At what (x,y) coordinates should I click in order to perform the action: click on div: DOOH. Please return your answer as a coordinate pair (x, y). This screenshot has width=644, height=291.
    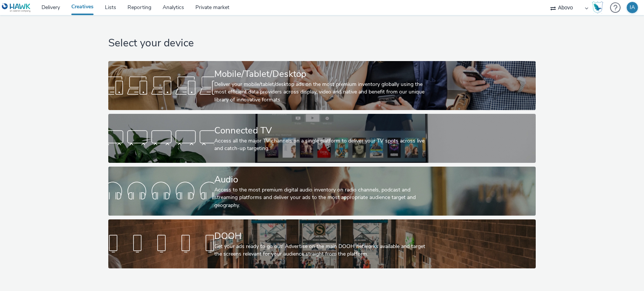
    Looking at the image, I should click on (320, 236).